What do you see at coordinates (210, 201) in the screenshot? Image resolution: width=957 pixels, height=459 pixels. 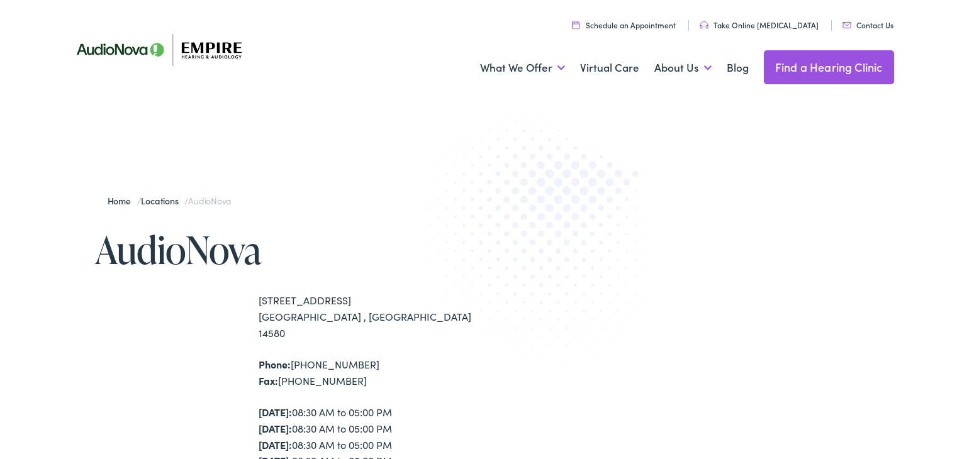 I see `span: AudioNova` at bounding box center [210, 201].